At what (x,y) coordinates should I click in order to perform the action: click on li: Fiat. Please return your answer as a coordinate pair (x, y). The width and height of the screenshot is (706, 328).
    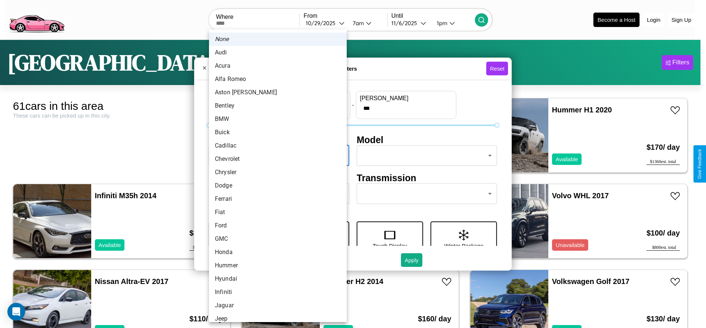
    Looking at the image, I should click on (278, 212).